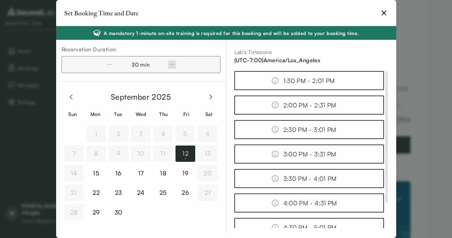 The height and width of the screenshot is (238, 452). I want to click on span: (UTC -7 :00) America/Los_Angeles, so click(277, 60).